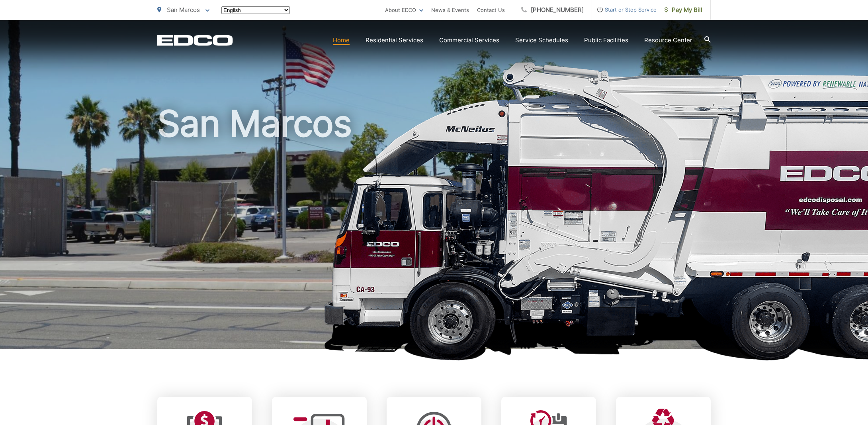  Describe the element at coordinates (395, 40) in the screenshot. I see `a: Residential Services` at that location.